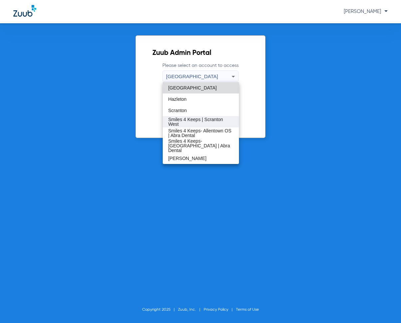  I want to click on span: Smiles 4 Keeps- Allentown OS | Abra Dental, so click(200, 133).